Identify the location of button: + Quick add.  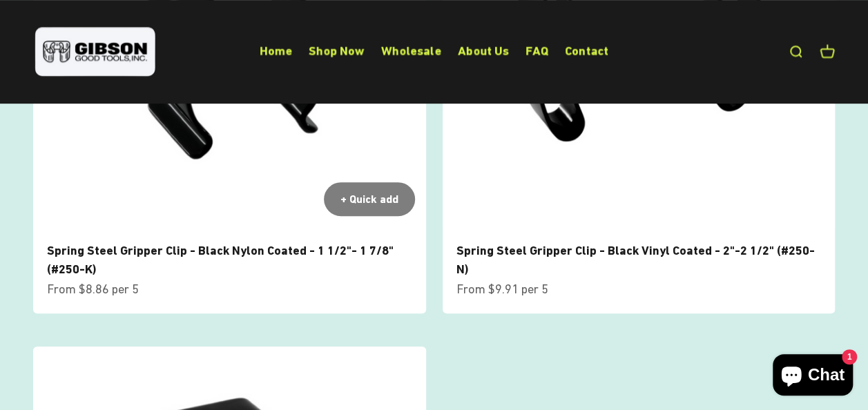
(370, 200).